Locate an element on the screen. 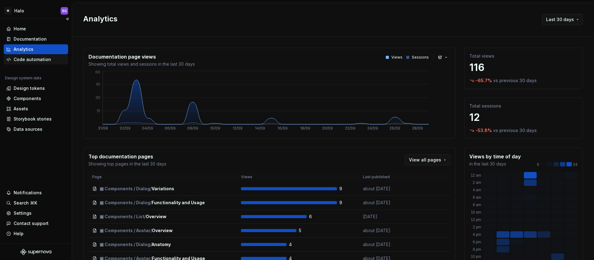 The image size is (594, 260). a: Analytics is located at coordinates (36, 49).